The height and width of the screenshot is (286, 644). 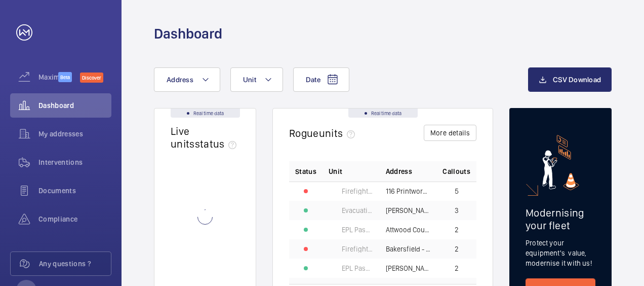 I want to click on span: Discover, so click(x=92, y=78).